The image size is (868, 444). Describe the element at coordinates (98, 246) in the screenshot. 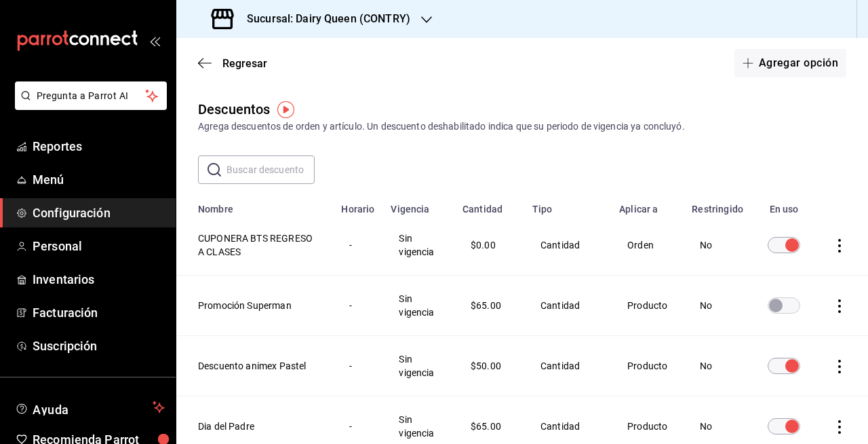

I see `span: Personal` at that location.